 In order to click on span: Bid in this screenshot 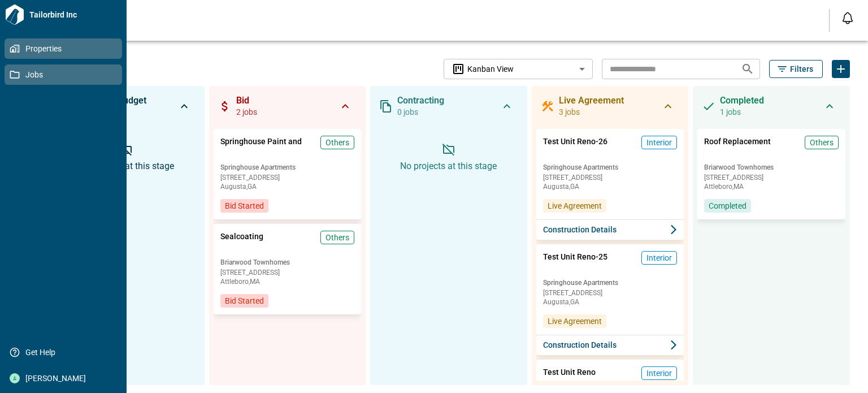, I will do `click(246, 101)`.